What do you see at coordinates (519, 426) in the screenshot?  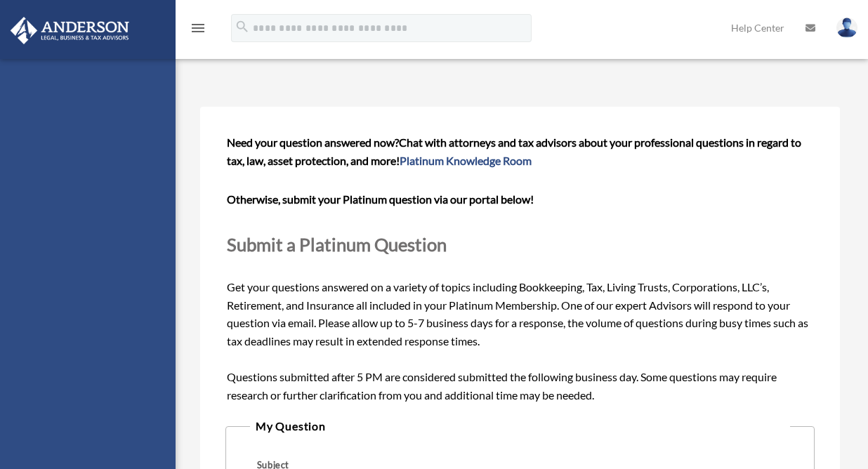 I see `legend: My Question` at bounding box center [519, 426].